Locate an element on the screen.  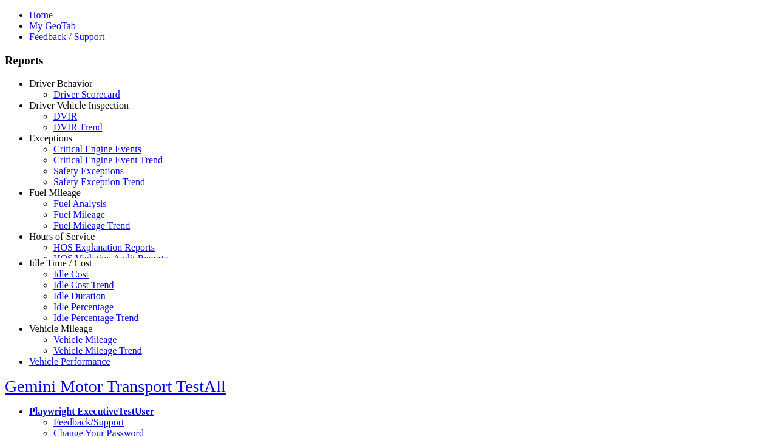
a: Exceptions is located at coordinates (50, 138).